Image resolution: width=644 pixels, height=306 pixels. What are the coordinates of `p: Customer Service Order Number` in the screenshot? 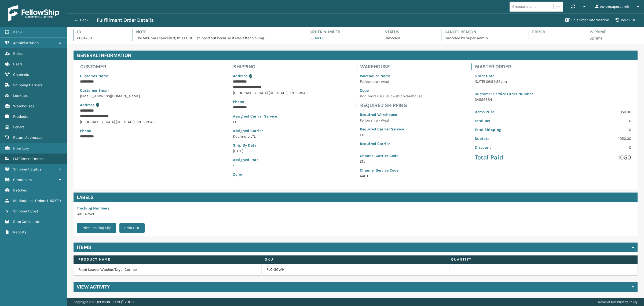 It's located at (553, 94).